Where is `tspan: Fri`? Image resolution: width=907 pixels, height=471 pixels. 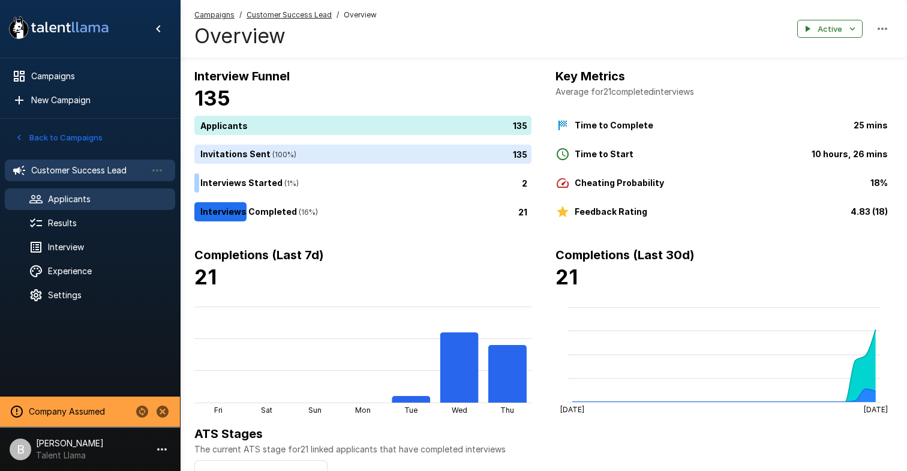 tspan: Fri is located at coordinates (218, 410).